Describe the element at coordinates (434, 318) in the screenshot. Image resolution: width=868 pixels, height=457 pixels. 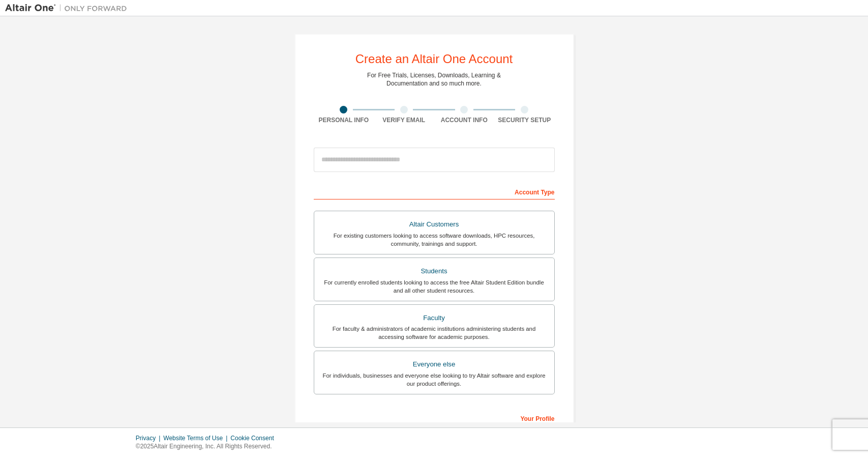
I see `div: Faculty` at that location.